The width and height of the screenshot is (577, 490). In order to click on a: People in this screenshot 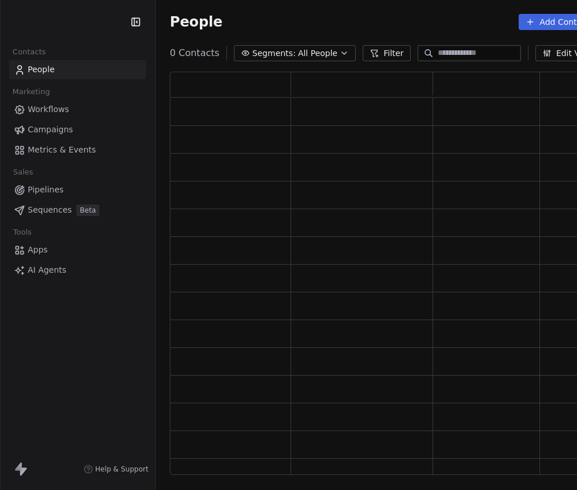, I will do `click(77, 69)`.